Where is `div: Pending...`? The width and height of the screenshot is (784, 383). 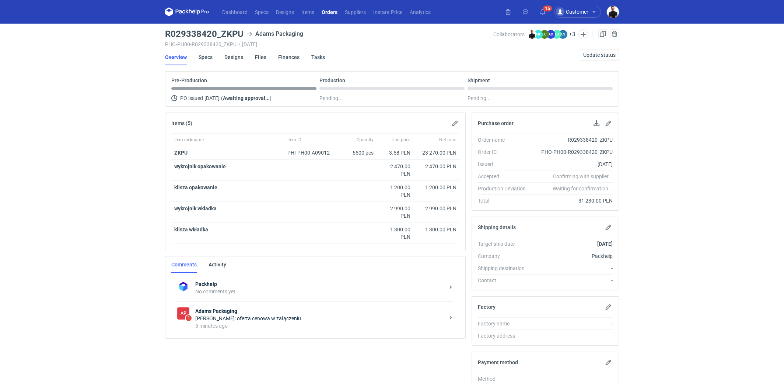 div: Pending... is located at coordinates (540, 98).